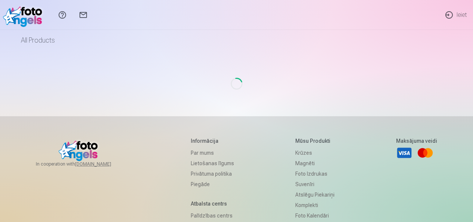 Image resolution: width=473 pixels, height=222 pixels. What do you see at coordinates (315, 153) in the screenshot?
I see `a: Krūzes` at bounding box center [315, 153].